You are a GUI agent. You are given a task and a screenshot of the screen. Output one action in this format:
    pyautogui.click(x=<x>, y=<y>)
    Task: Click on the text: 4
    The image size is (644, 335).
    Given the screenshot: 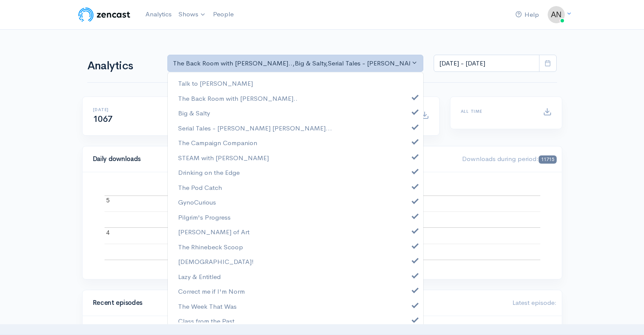 What is the action you would take?
    pyautogui.click(x=108, y=232)
    